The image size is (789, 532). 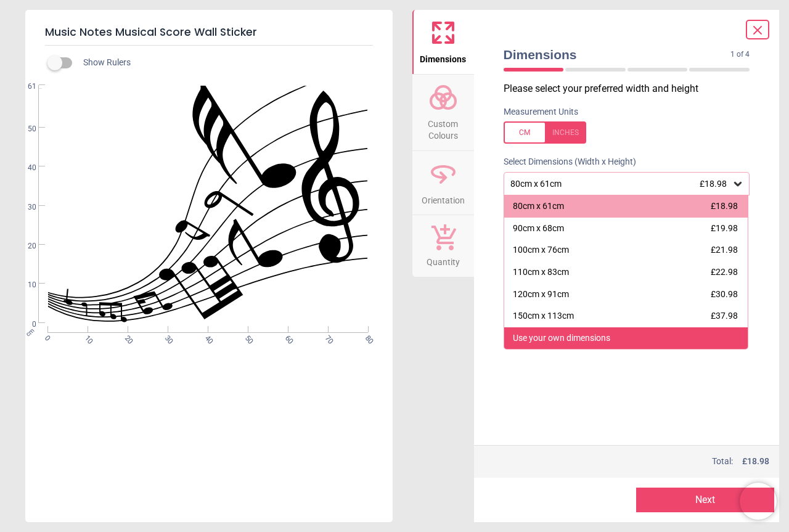 I want to click on div: 100cm x 76cm, so click(x=540, y=250).